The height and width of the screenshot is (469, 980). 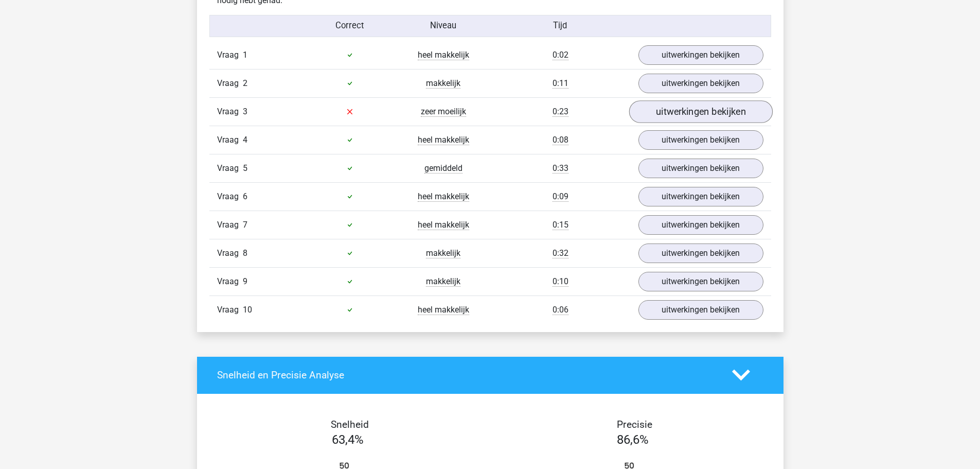 What do you see at coordinates (561, 55) in the screenshot?
I see `span: 0:02` at bounding box center [561, 55].